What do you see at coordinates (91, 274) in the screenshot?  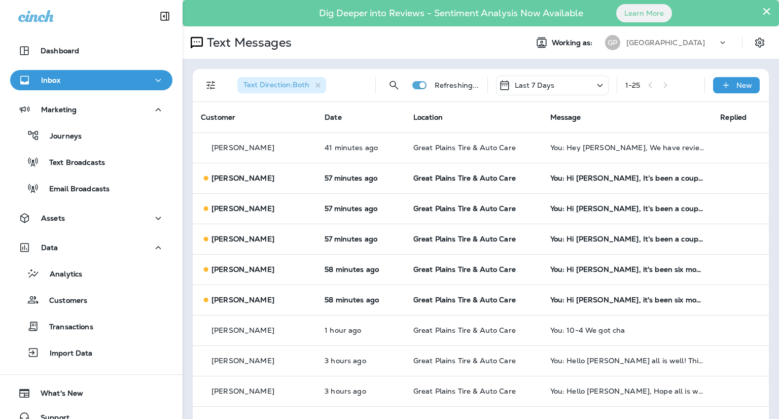 I see `button: Analytics` at bounding box center [91, 274].